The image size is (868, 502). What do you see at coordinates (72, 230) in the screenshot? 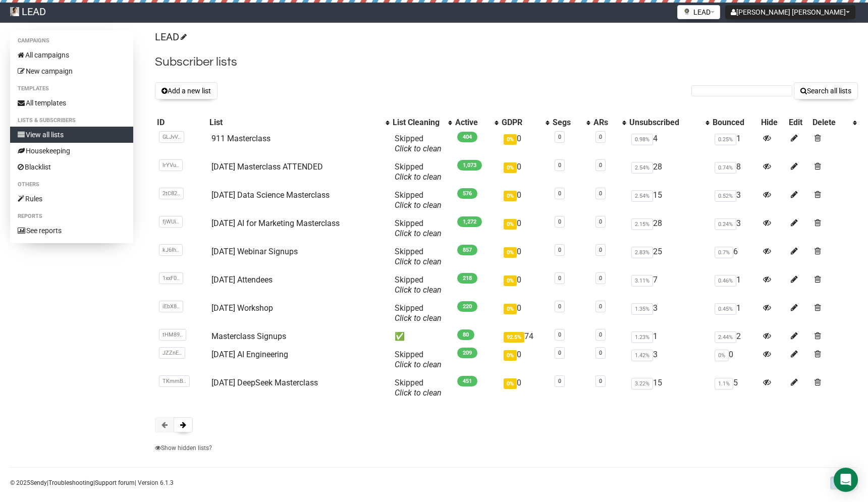
I see `a: See reports` at bounding box center [72, 230].